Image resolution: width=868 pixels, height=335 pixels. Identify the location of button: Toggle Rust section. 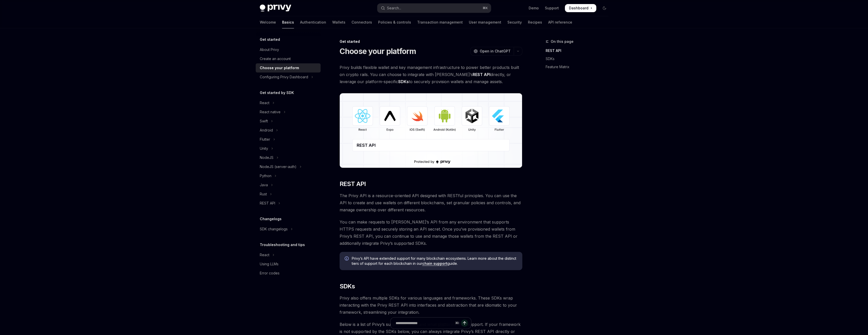
(288, 194).